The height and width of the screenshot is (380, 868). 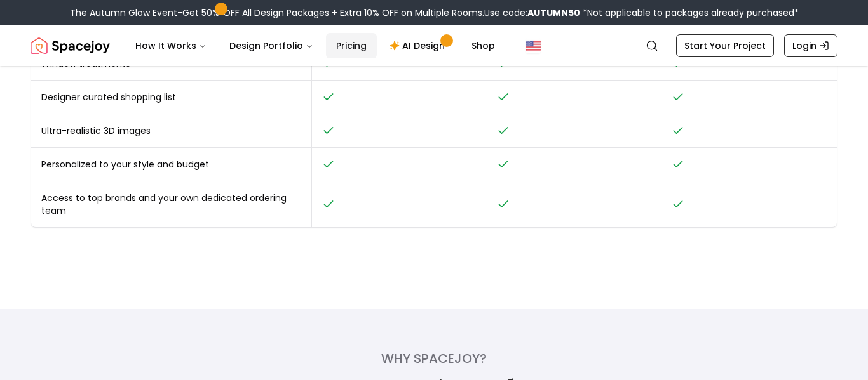 I want to click on a: Spacejoy, so click(x=70, y=45).